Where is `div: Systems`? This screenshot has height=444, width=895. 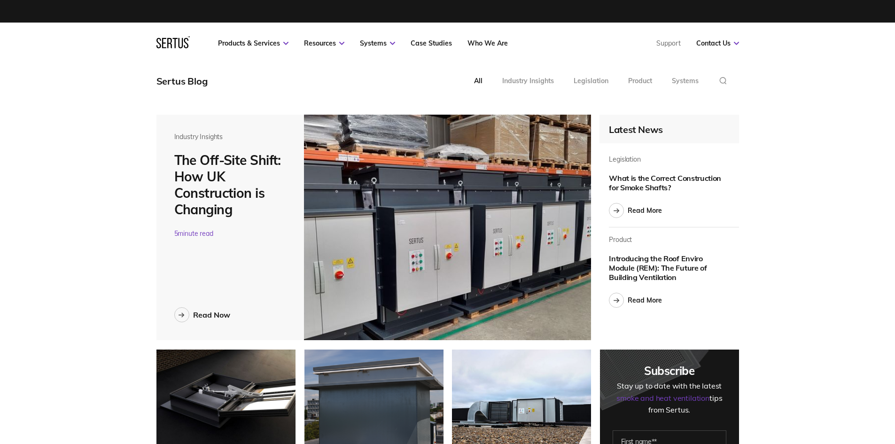 div: Systems is located at coordinates (685, 81).